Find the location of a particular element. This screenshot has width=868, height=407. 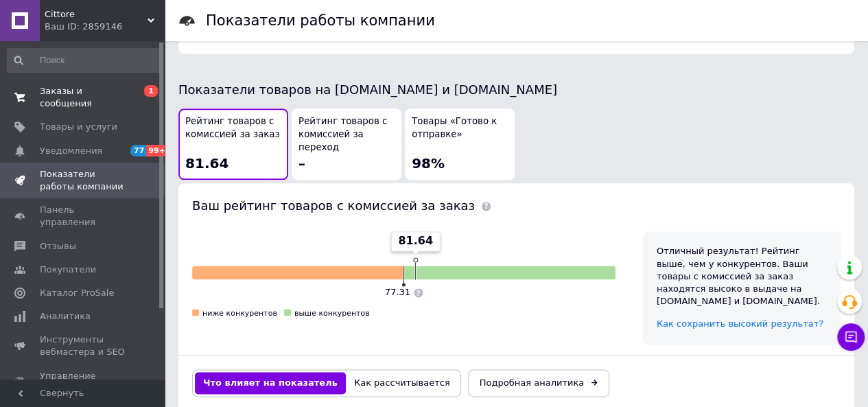

span: Уведомления is located at coordinates (71, 151).